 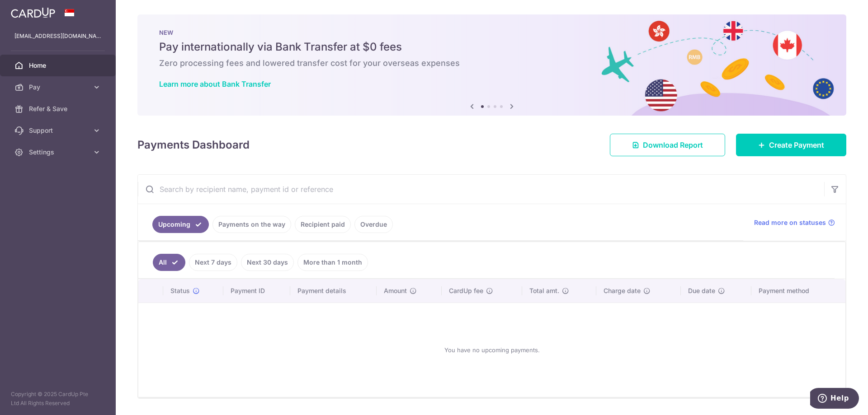 I want to click on p: NEW, so click(x=492, y=33).